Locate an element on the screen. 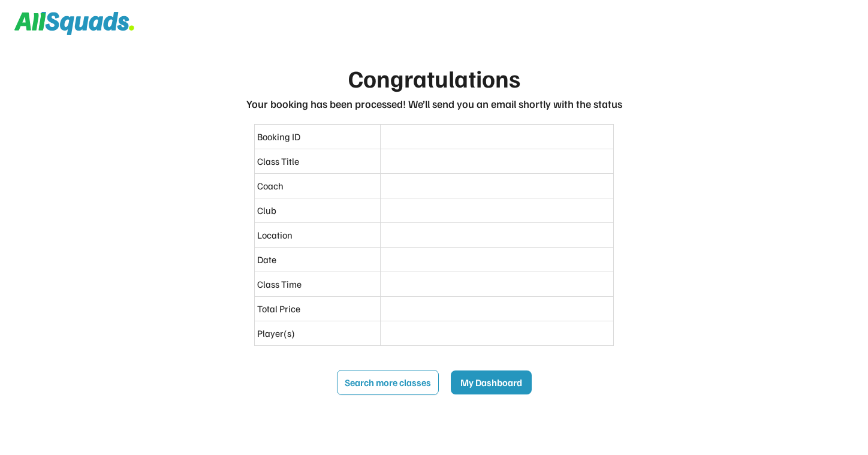 The height and width of the screenshot is (455, 868). div: Class Time is located at coordinates (317, 284).